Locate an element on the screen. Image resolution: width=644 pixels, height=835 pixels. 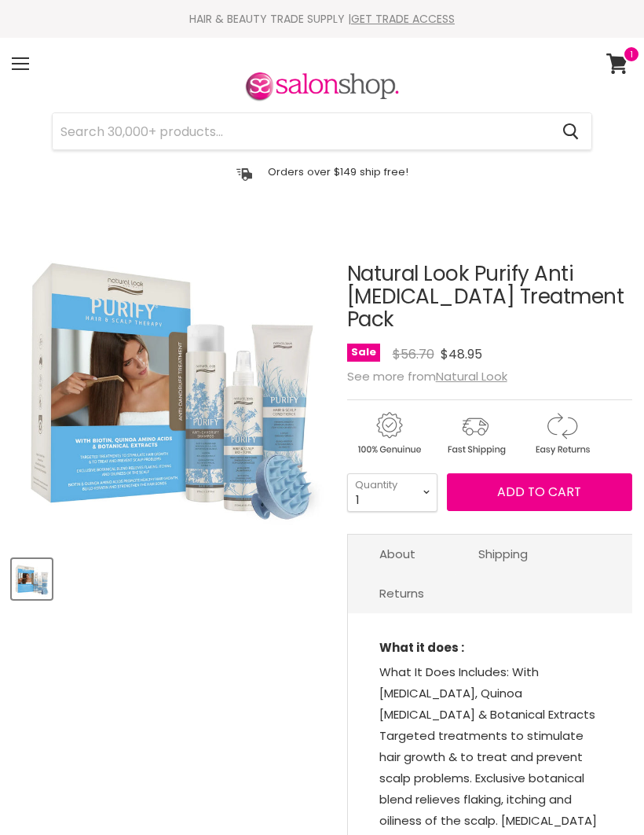
img: returns.gif is located at coordinates (562, 433).